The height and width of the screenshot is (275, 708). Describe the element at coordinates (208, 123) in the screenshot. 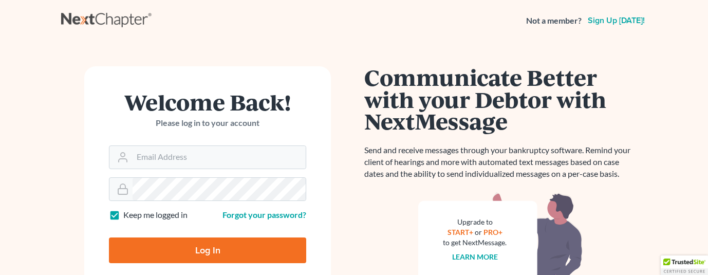

I see `p: Please log in to your account` at that location.